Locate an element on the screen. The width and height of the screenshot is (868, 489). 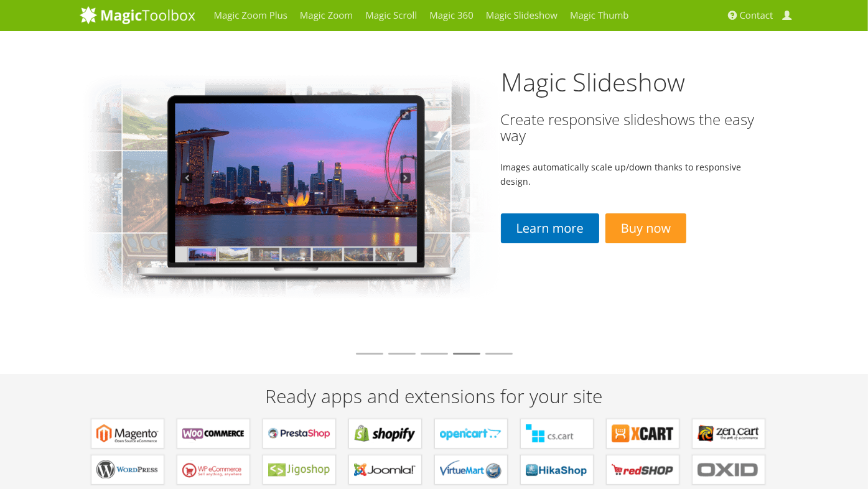
img: MagicToolbox.com - Image tools for your website is located at coordinates (138, 15).